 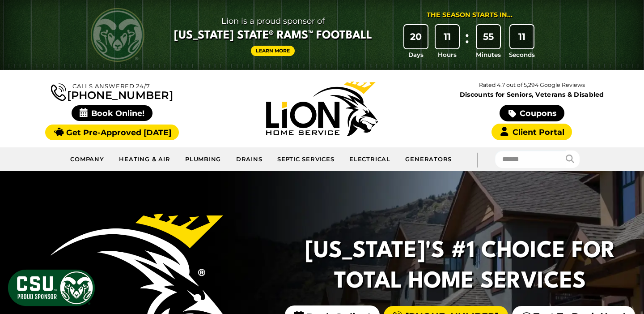 I want to click on a: Client Portal, so click(x=531, y=132).